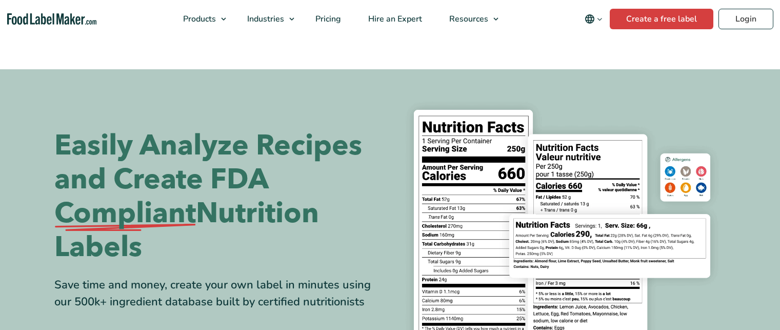  What do you see at coordinates (198, 19) in the screenshot?
I see `span: Products` at bounding box center [198, 19].